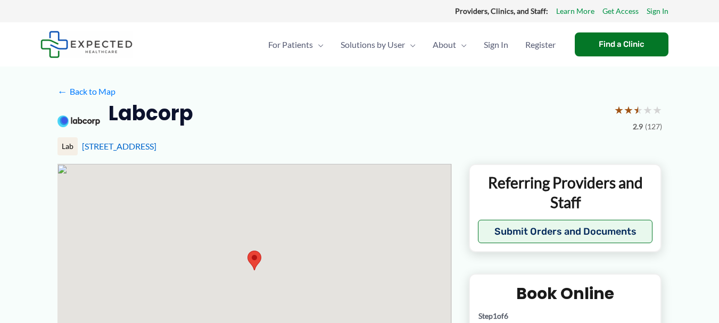  I want to click on a: Learn More, so click(575, 11).